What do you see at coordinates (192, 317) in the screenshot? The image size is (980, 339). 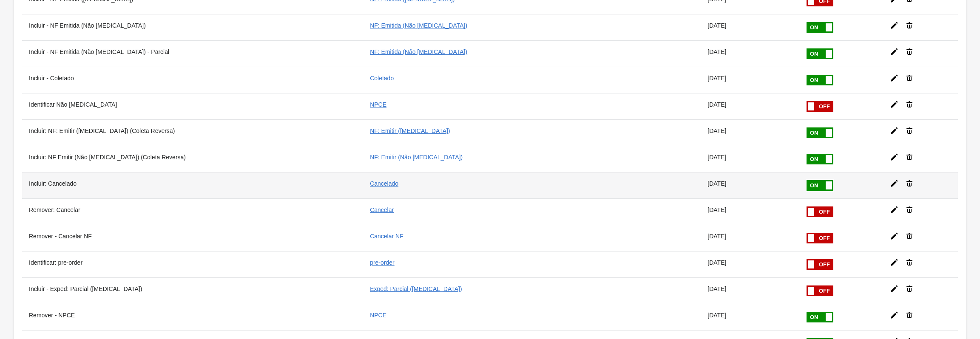 I see `th: Remover - NPCE` at bounding box center [192, 317].